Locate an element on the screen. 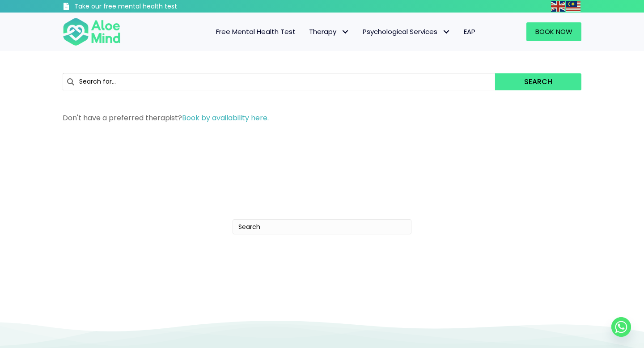 This screenshot has height=348, width=644. span: Free Mental Health Test is located at coordinates (256, 31).